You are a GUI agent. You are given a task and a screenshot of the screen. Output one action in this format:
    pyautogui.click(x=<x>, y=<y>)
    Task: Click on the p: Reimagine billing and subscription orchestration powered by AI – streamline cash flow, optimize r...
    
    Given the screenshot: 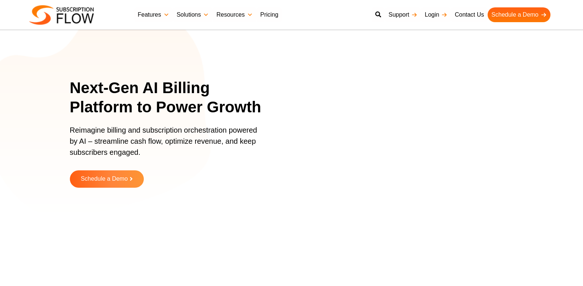 What is the action you would take?
    pyautogui.click(x=166, y=145)
    